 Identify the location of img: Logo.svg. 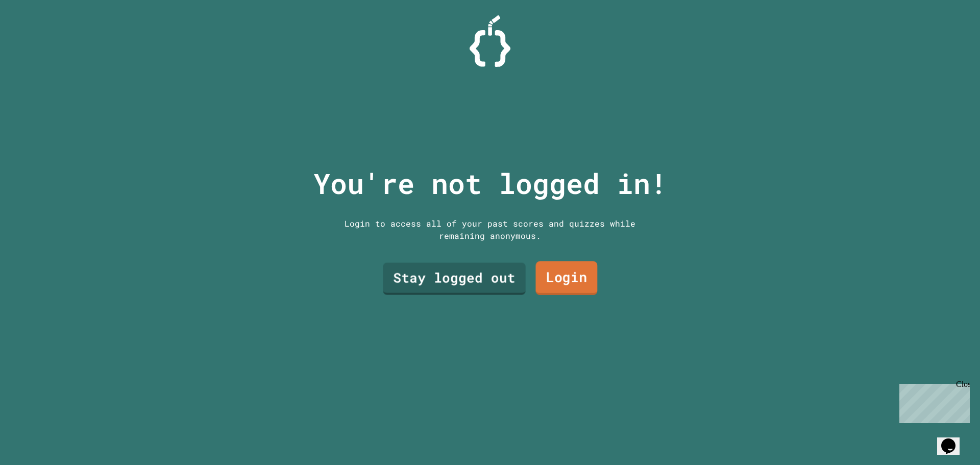
(490, 41).